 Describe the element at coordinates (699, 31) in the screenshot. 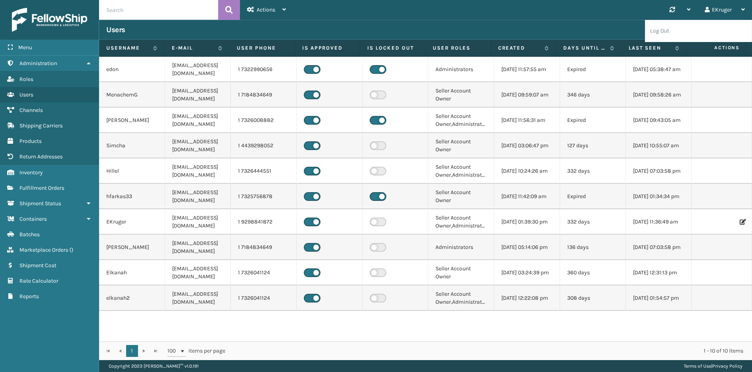

I see `li: Log Out` at that location.